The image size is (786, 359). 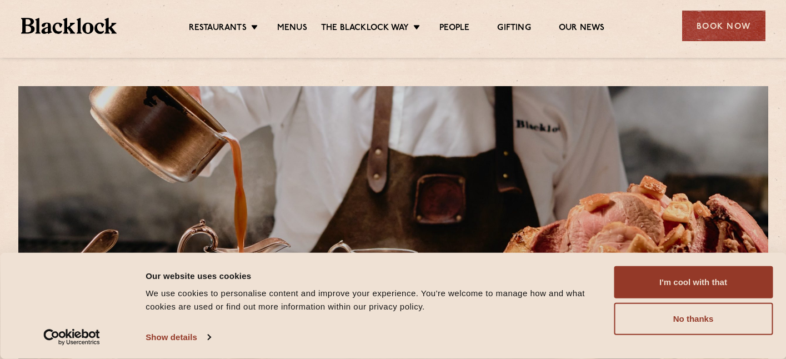 What do you see at coordinates (72, 337) in the screenshot?
I see `a: Usercentrics Cookiebot - opens in a new window` at bounding box center [72, 337].